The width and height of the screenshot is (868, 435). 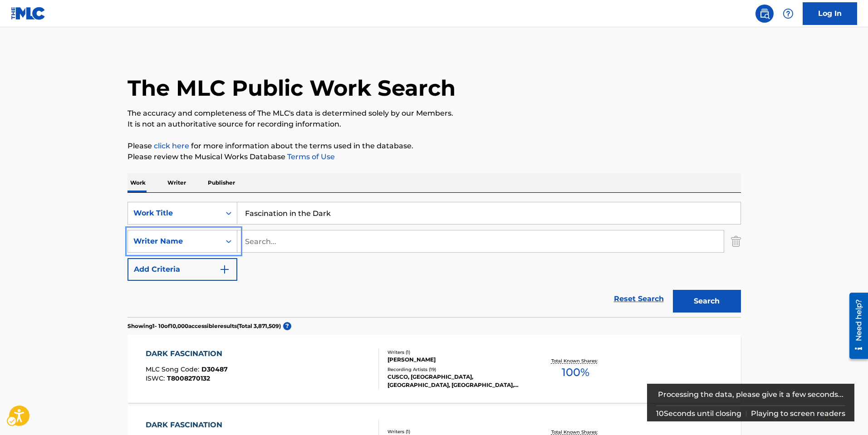 What do you see at coordinates (28, 13) in the screenshot?
I see `img: MLC Logo` at bounding box center [28, 13].